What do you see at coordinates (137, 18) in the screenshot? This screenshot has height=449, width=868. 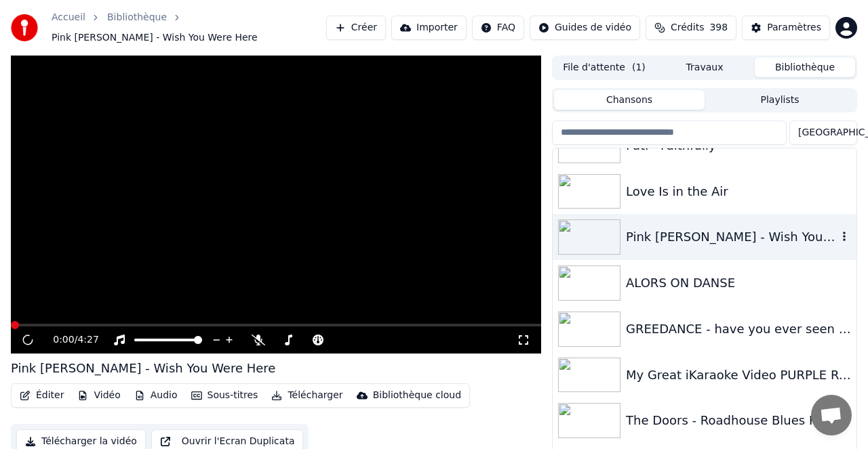 I see `a: Bibliothèque` at bounding box center [137, 18].